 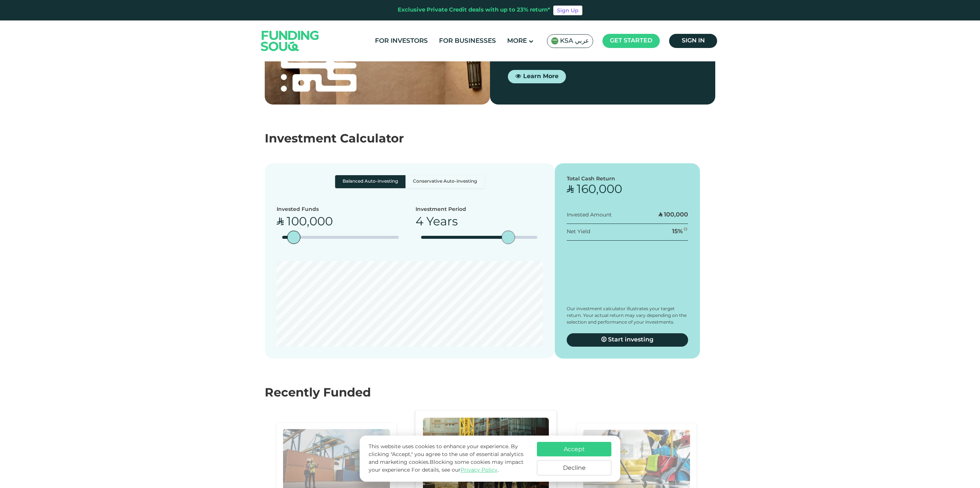 What do you see at coordinates (300, 139) in the screenshot?
I see `span: Investment` at bounding box center [300, 139].